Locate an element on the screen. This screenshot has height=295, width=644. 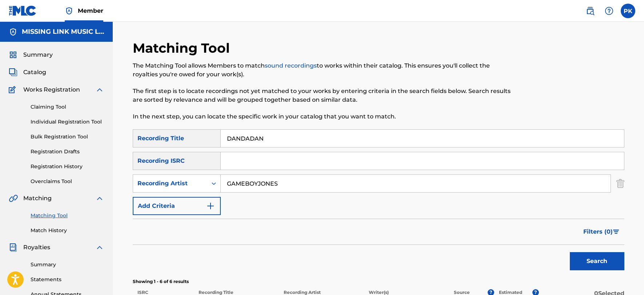
a: Matching Tool is located at coordinates (67, 215).